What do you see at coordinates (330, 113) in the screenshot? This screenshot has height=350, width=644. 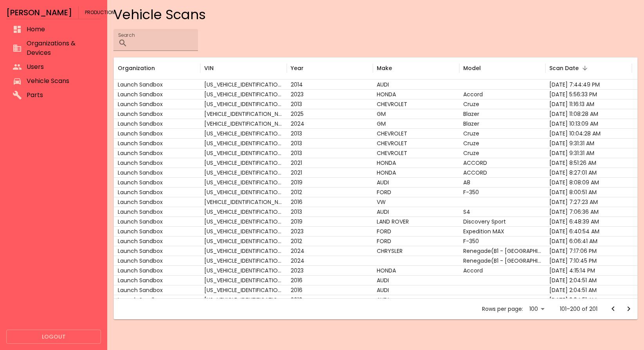 I see `div: 2025` at bounding box center [330, 113].